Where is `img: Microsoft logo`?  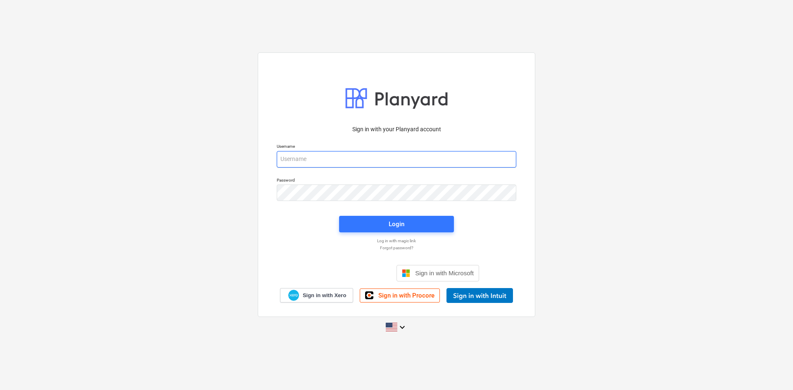 img: Microsoft logo is located at coordinates (406, 274).